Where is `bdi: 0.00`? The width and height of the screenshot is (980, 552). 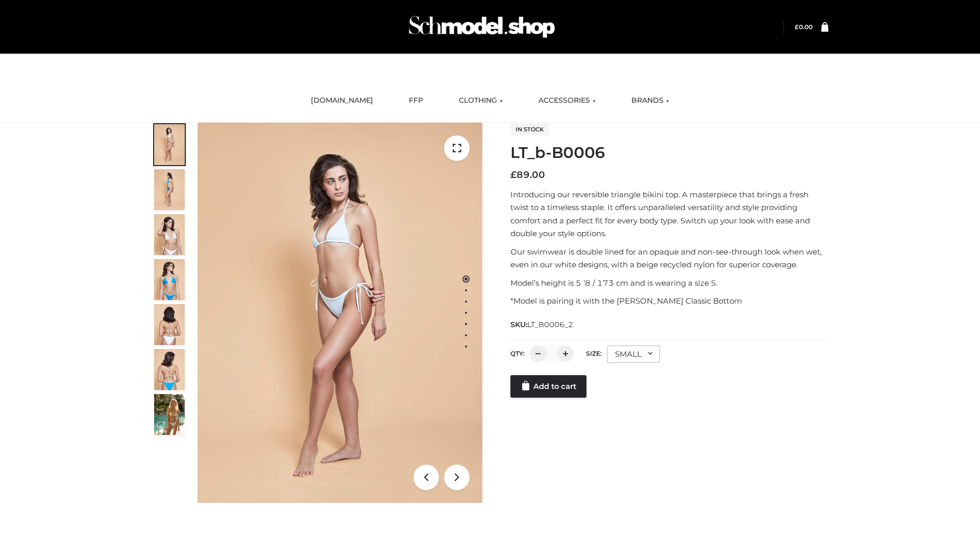 bdi: 0.00 is located at coordinates (804, 26).